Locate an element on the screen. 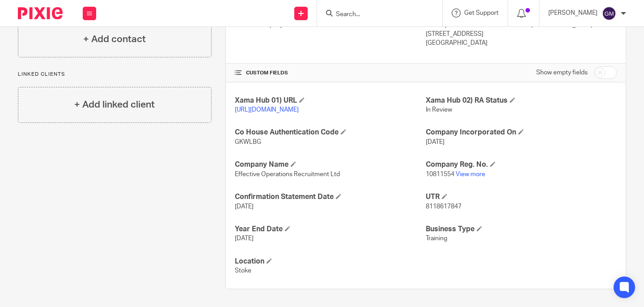 The height and width of the screenshot is (307, 644). span: Stoke is located at coordinates (243, 271).